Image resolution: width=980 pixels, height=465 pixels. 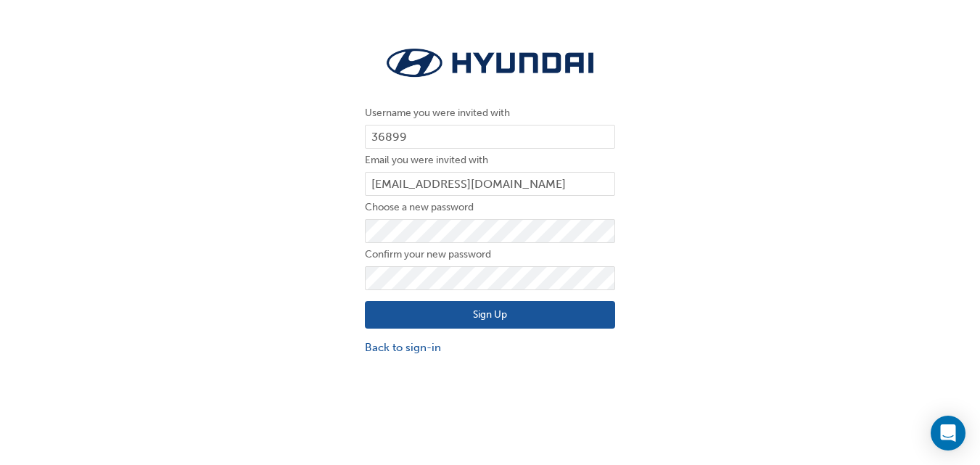 What do you see at coordinates (490, 160) in the screenshot?
I see `label: Email you were invited with` at bounding box center [490, 160].